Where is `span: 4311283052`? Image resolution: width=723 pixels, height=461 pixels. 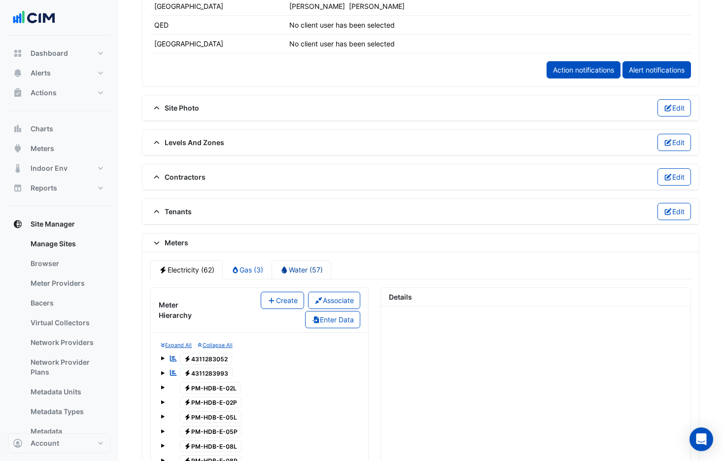
span: 4311283052 is located at coordinates (206, 359).